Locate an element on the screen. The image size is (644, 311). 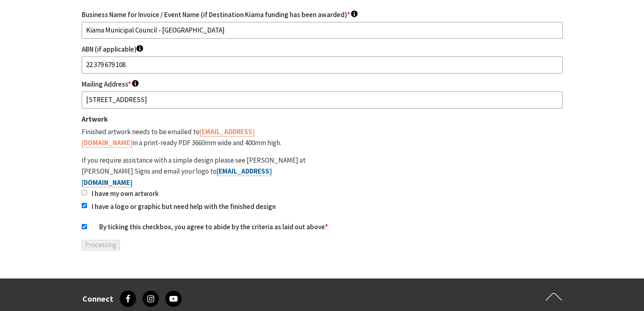
label: ABN (if applicable) is located at coordinates (112, 49).